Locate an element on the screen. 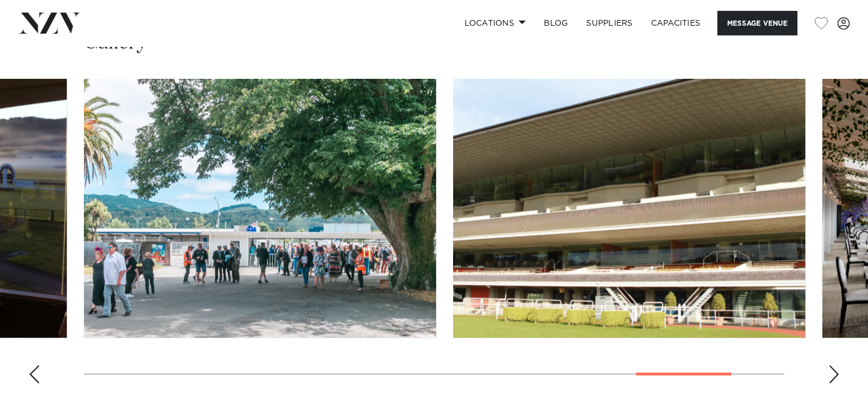  a: Locations is located at coordinates (495, 23).